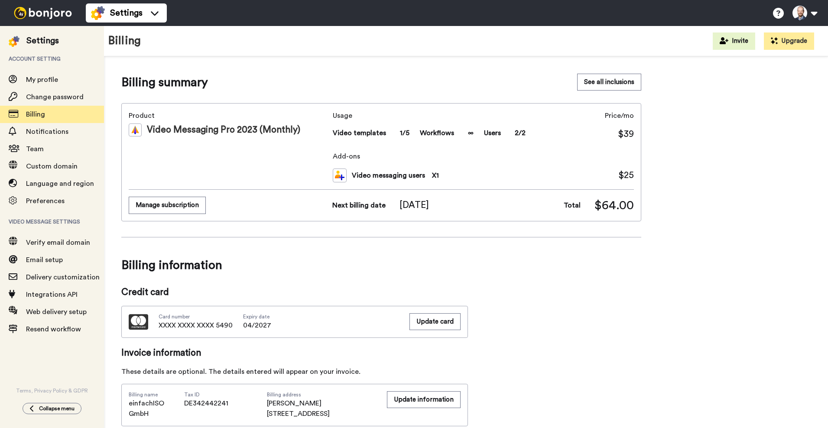 This screenshot has width=828, height=428. What do you see at coordinates (60, 184) in the screenshot?
I see `span: Language and region` at bounding box center [60, 184].